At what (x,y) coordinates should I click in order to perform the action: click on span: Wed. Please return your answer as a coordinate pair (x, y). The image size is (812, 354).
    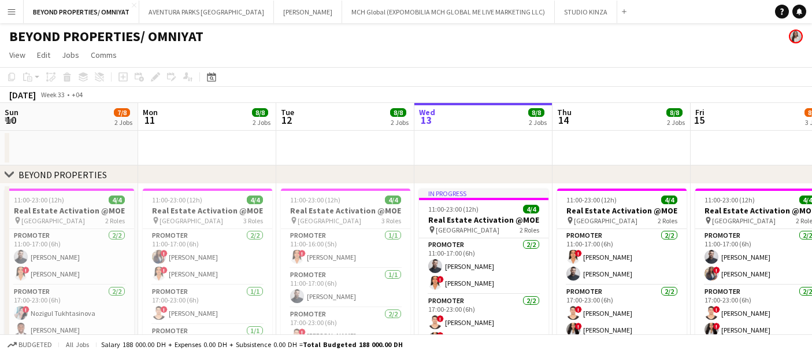
    Looking at the image, I should click on (427, 112).